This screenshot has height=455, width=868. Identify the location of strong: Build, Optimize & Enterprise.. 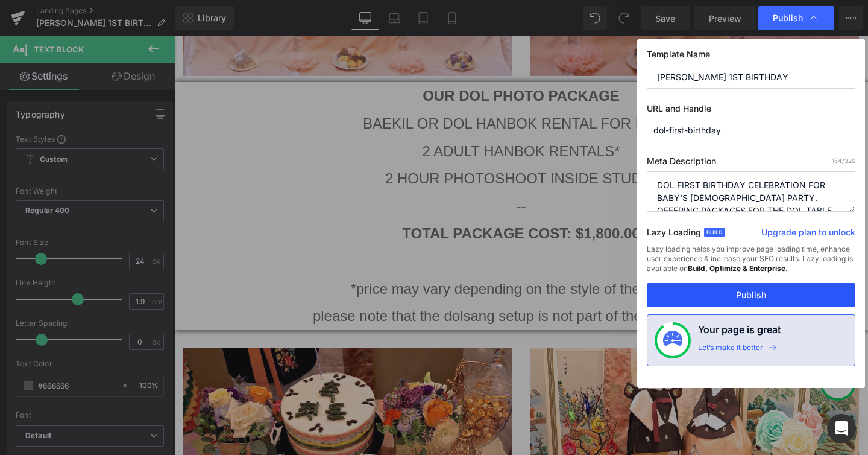
(738, 268).